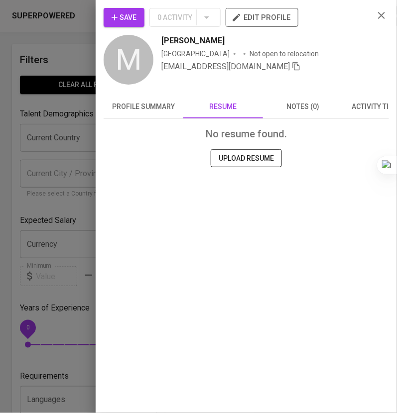 This screenshot has width=397, height=413. I want to click on a: edit profile, so click(262, 17).